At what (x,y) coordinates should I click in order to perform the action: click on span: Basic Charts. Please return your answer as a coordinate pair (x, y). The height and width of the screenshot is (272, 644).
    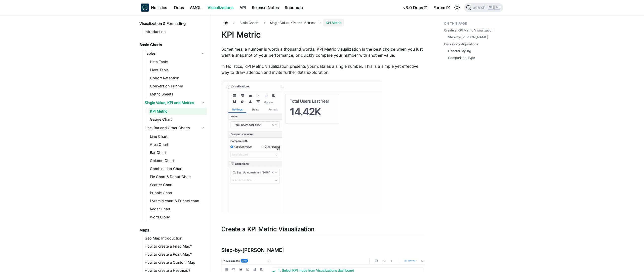
    Looking at the image, I should click on (249, 23).